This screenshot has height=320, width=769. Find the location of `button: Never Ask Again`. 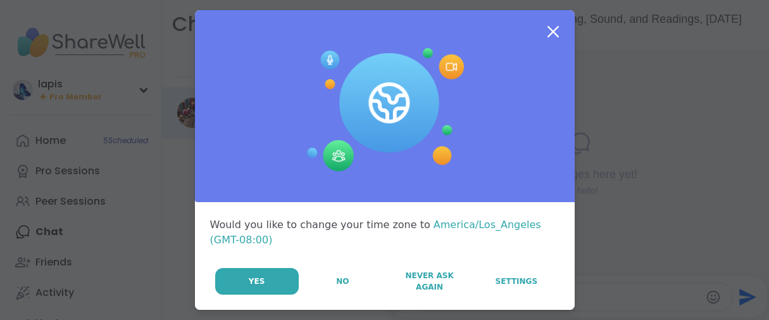

button: Never Ask Again is located at coordinates (429, 281).